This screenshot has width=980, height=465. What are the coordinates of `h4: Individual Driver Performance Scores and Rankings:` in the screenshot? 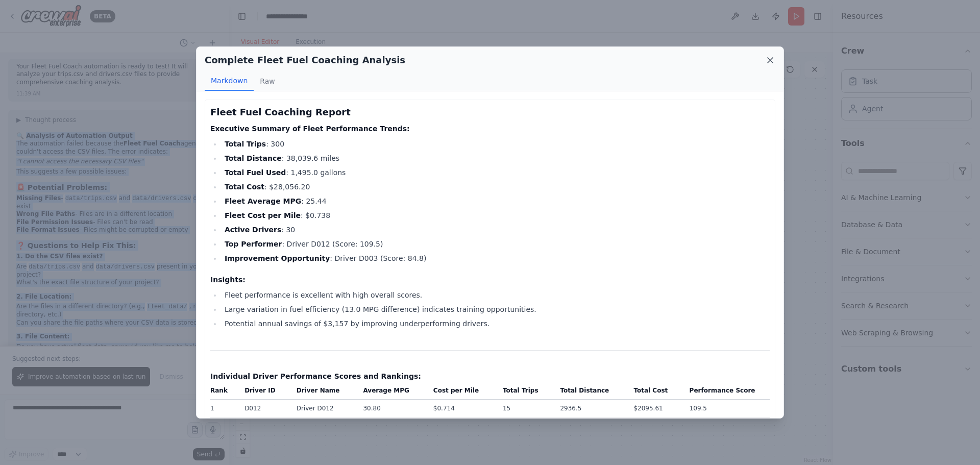 It's located at (490, 376).